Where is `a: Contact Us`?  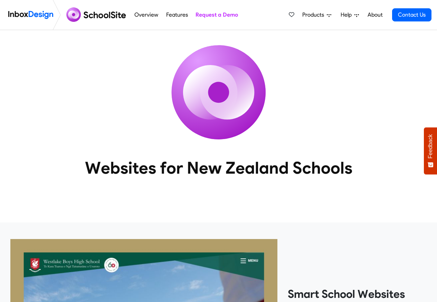
a: Contact Us is located at coordinates (412, 15).